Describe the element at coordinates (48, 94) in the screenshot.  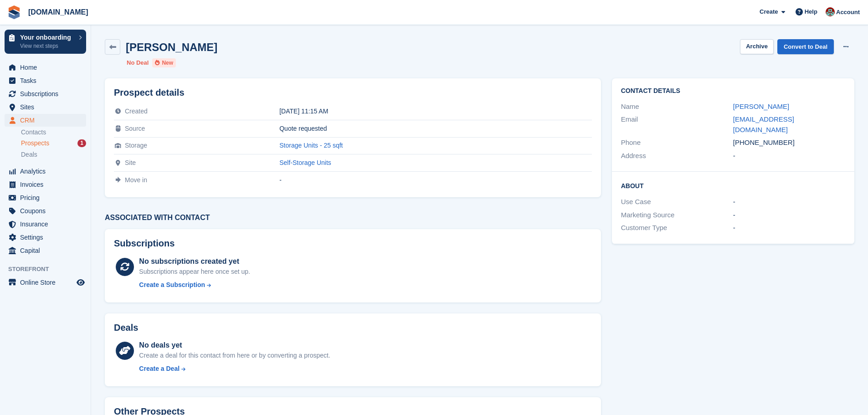
I see `span: Subscriptions` at that location.